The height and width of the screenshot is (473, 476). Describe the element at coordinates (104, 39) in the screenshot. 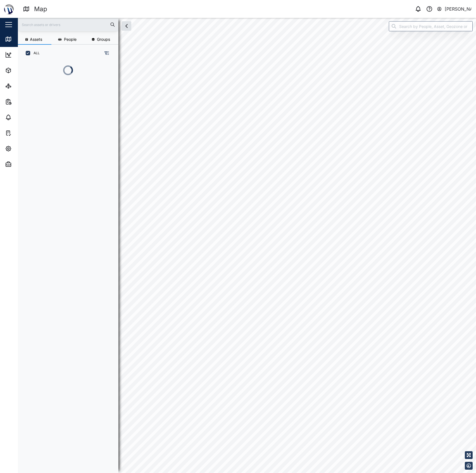

I see `span: Groups` at that location.